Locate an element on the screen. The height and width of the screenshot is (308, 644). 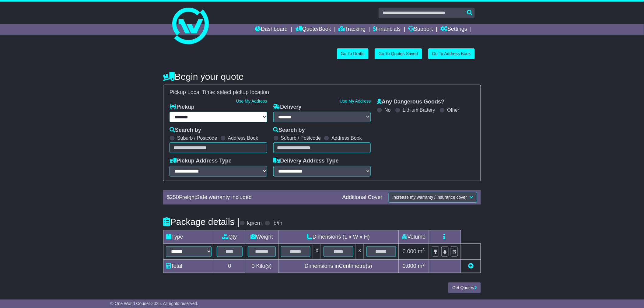
a: Quote/Book is located at coordinates (313, 30).